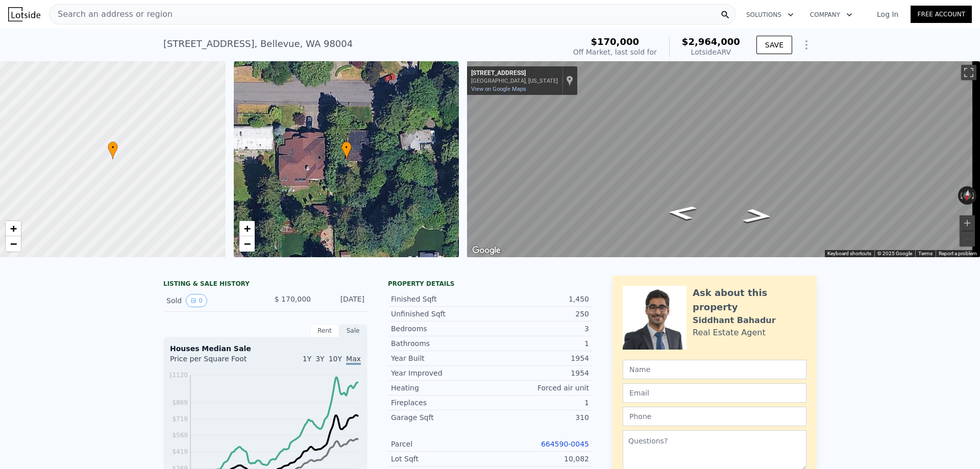 The image size is (980, 469). I want to click on div: Sale, so click(353, 331).